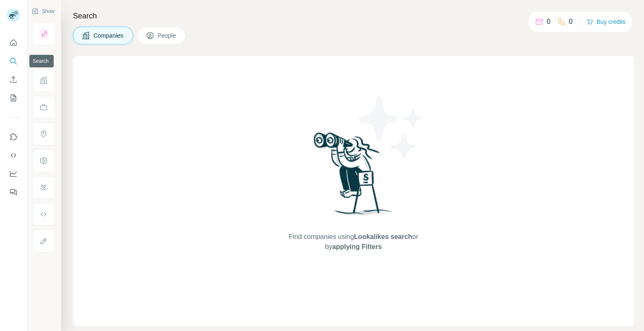 The width and height of the screenshot is (644, 331). What do you see at coordinates (13, 192) in the screenshot?
I see `button: Feedback` at bounding box center [13, 192].